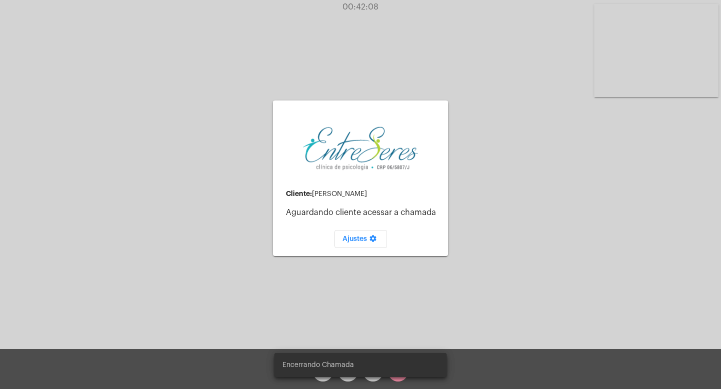  What do you see at coordinates (373, 241) in the screenshot?
I see `mat-icon: settings` at bounding box center [373, 241].